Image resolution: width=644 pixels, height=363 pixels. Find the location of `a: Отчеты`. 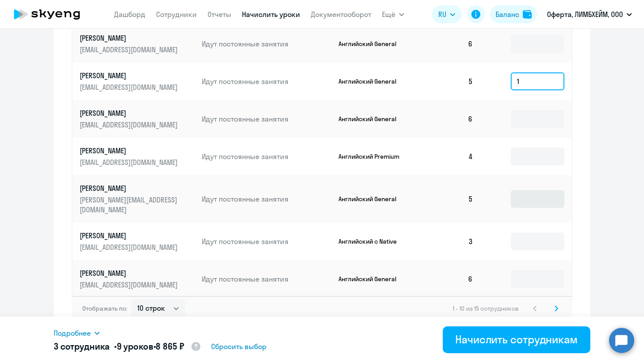

a: Отчеты is located at coordinates (219, 14).